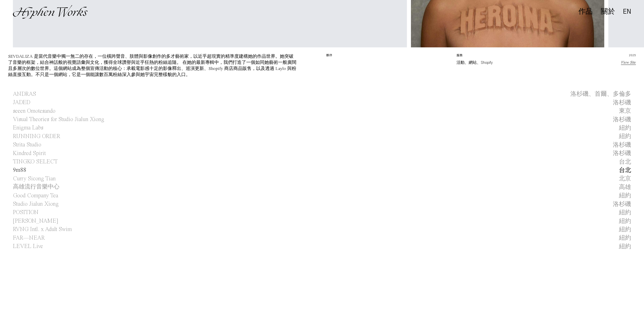  What do you see at coordinates (36, 136) in the screenshot?
I see `span: RUNNING ORDER` at bounding box center [36, 136].